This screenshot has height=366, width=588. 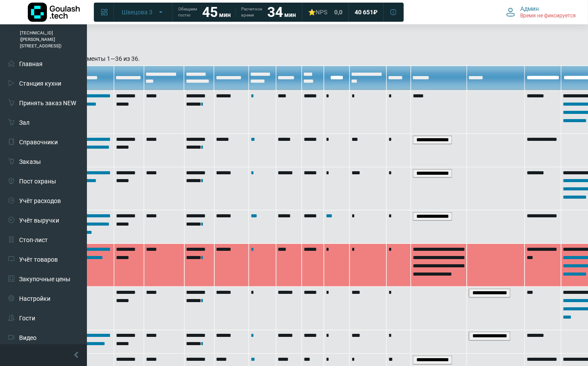 I want to click on button: Админ Время не фиксируется, so click(x=541, y=12).